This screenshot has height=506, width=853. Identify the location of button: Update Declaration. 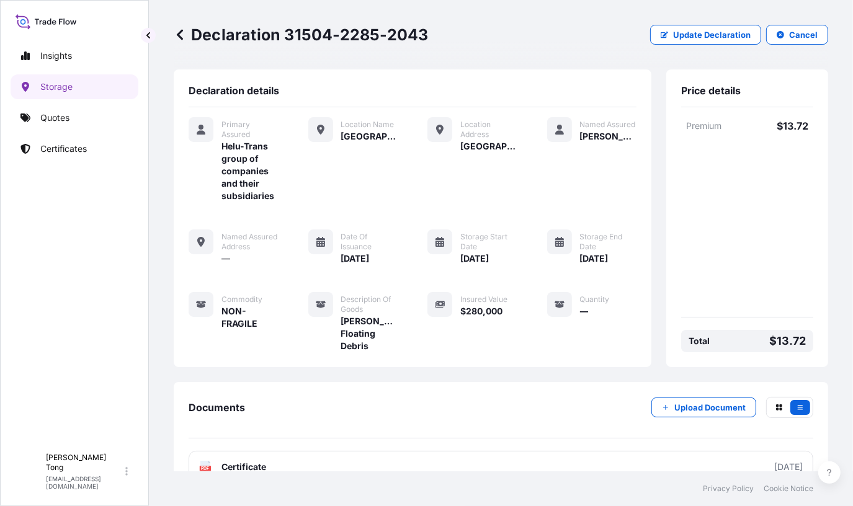
(706, 35).